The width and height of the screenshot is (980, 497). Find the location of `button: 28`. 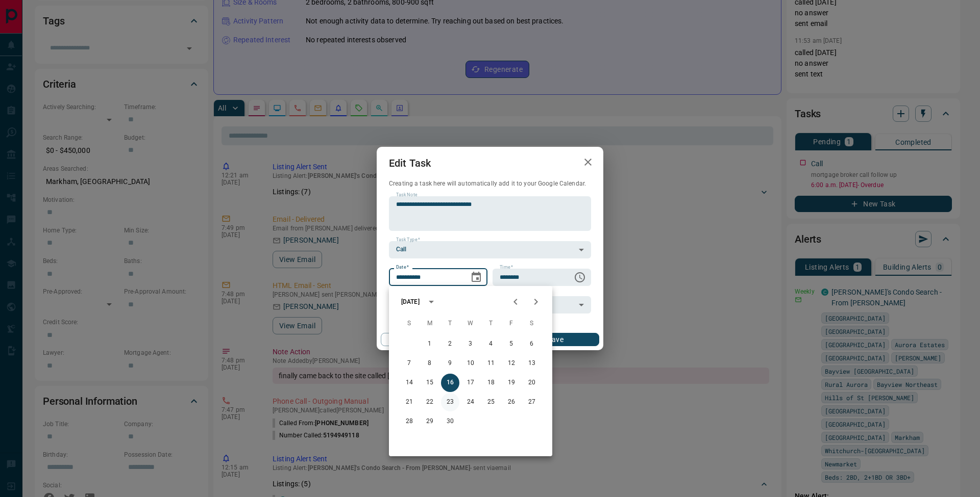

button: 28 is located at coordinates (409, 422).